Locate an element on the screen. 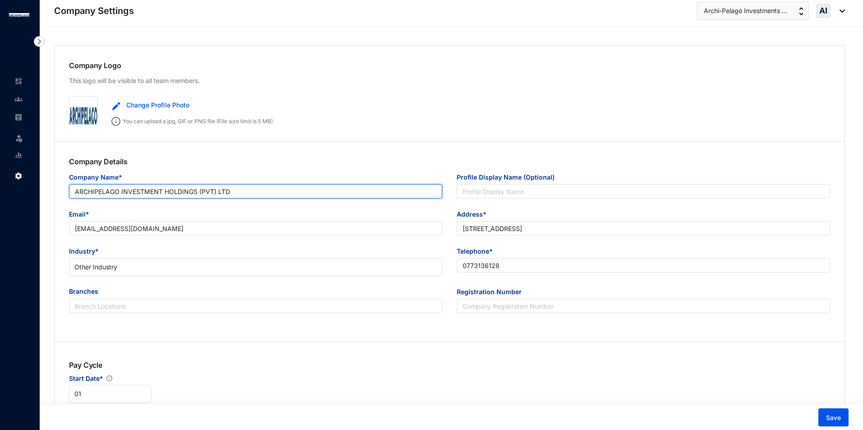 This screenshot has width=863, height=430. input: Profile Display Name (Optional) is located at coordinates (643, 191).